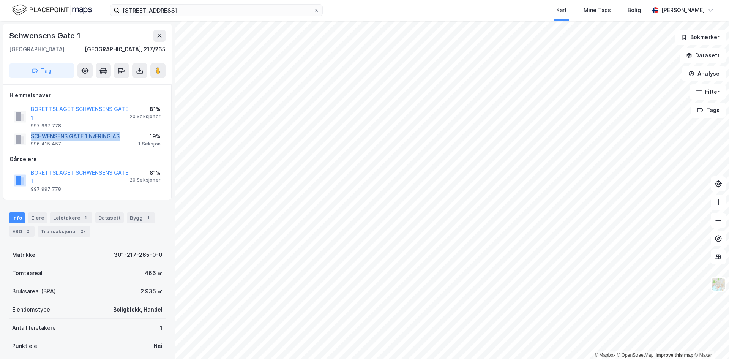 This screenshot has height=359, width=729. I want to click on div: Punktleie, so click(25, 346).